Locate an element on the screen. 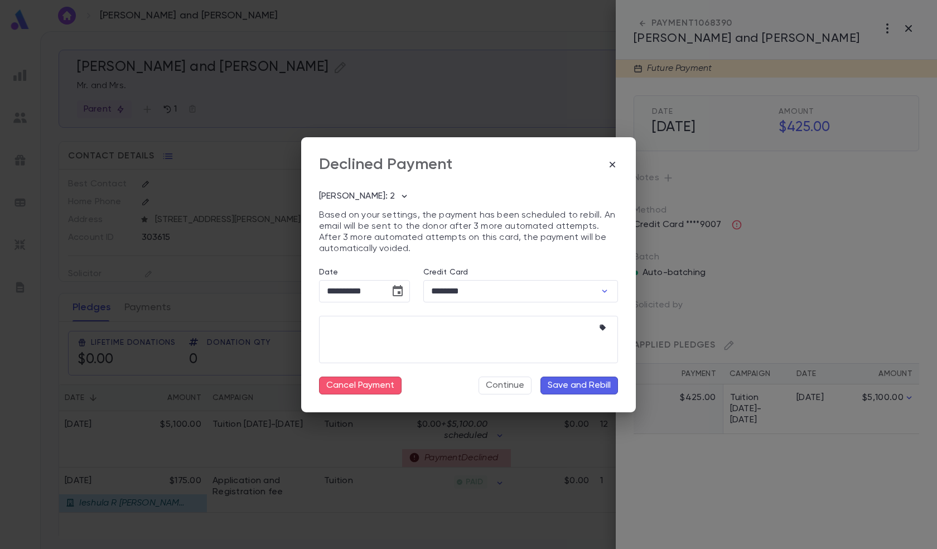  button: Cancel Payment is located at coordinates (360, 386).